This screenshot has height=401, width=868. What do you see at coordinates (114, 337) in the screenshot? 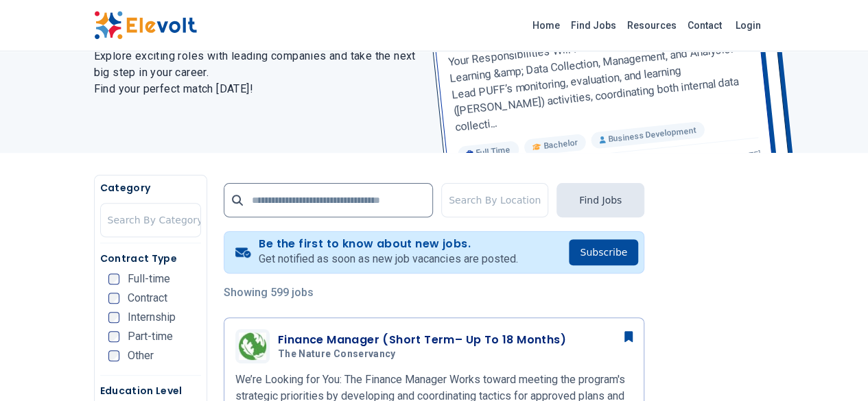
I see `input: Part-time` at bounding box center [114, 337].